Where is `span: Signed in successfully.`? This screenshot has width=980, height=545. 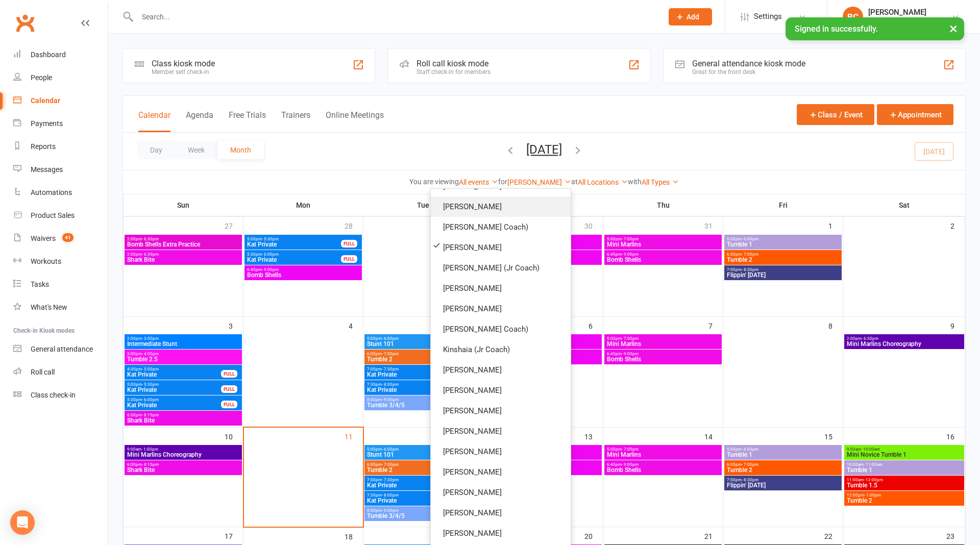
span: Signed in successfully. is located at coordinates (836, 28).